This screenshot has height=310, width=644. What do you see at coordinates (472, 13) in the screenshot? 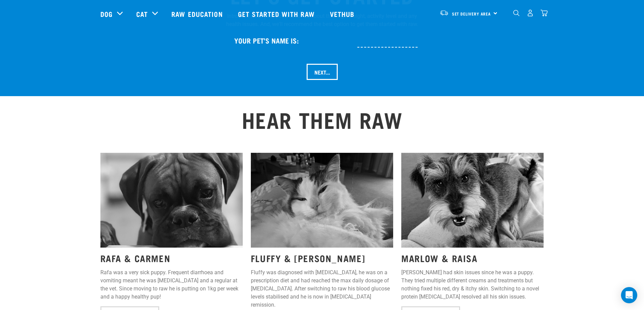
I see `span: Set Delivery Area` at bounding box center [472, 13].